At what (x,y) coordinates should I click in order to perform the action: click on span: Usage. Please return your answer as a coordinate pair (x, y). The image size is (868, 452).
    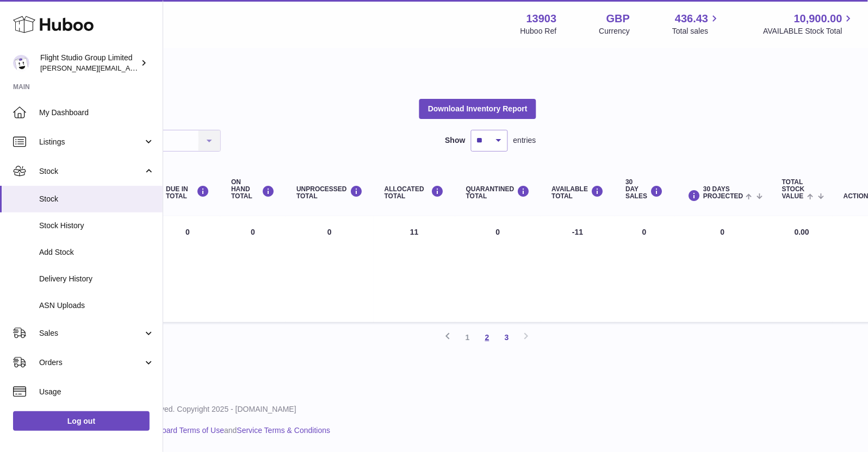
    Looking at the image, I should click on (97, 392).